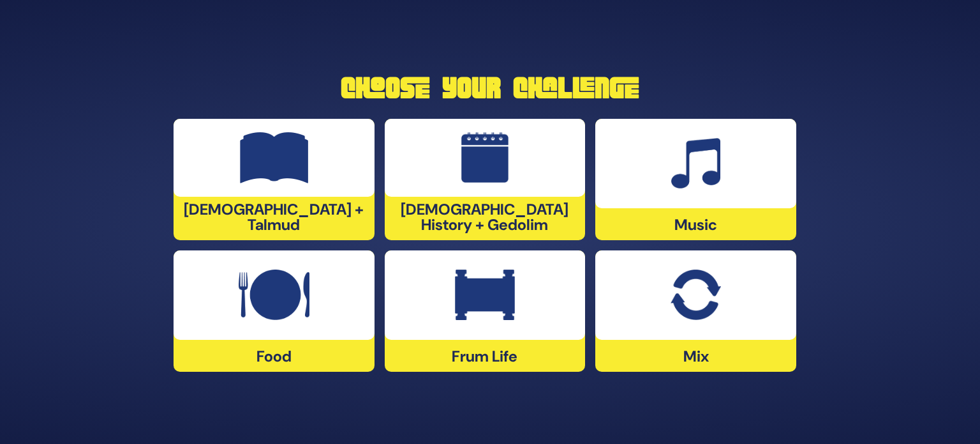 Image resolution: width=980 pixels, height=444 pixels. I want to click on img: Jewish History + Gedolim, so click(484, 157).